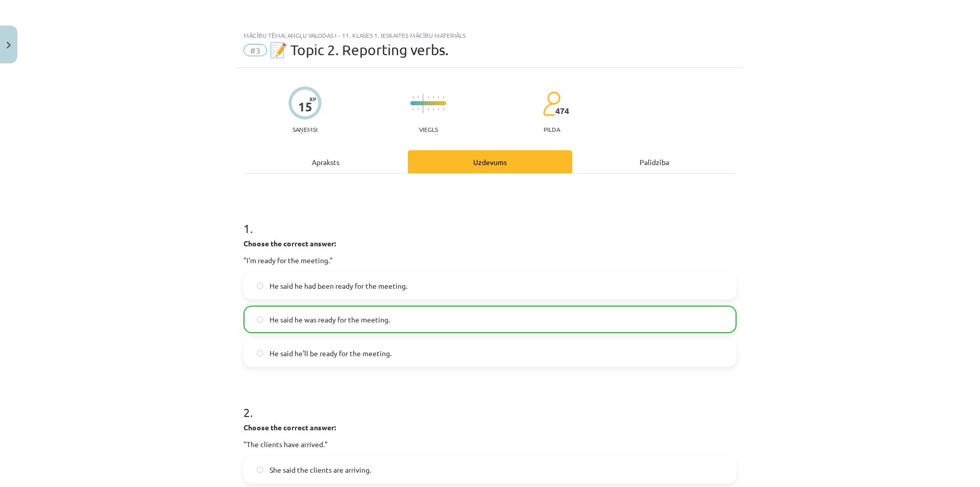 The image size is (980, 487). I want to click on h1: 1 ., so click(490, 219).